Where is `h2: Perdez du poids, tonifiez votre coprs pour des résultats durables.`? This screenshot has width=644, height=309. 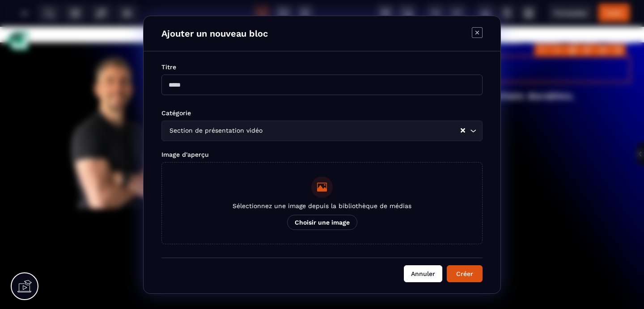 h2: Perdez du poids, tonifiez votre coprs pour des résultats durables. is located at coordinates (435, 69).